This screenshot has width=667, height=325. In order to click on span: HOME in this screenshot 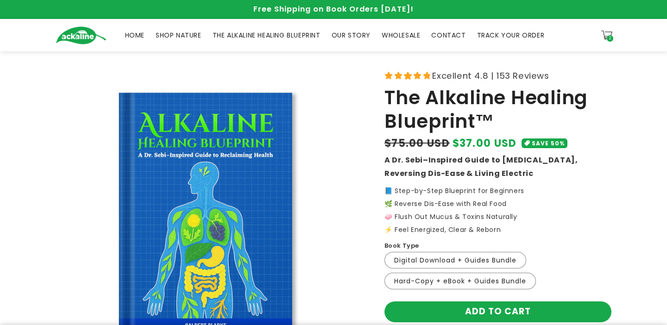, I will do `click(135, 35)`.